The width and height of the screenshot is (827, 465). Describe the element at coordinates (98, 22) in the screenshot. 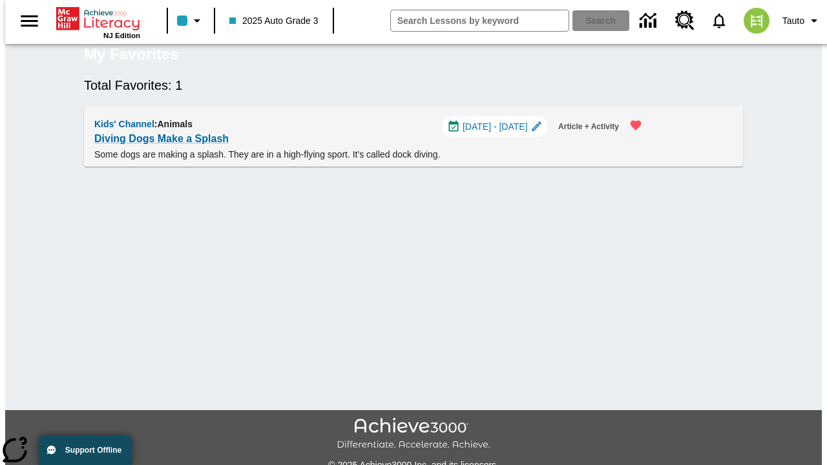

I see `div: Home` at that location.